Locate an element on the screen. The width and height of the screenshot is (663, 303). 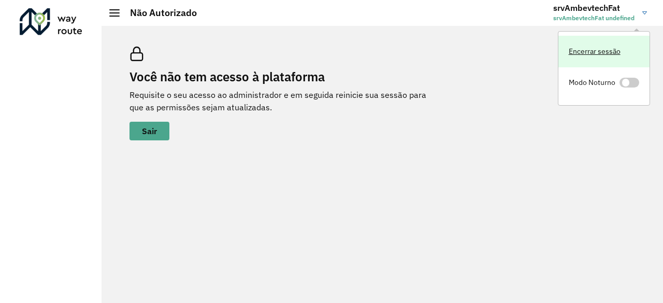
span: srvAmbevtechFat undefined is located at coordinates (593, 18).